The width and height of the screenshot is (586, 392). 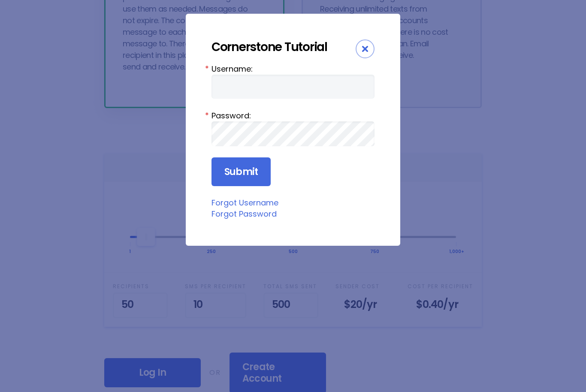 What do you see at coordinates (293, 115) in the screenshot?
I see `label: Password:` at bounding box center [293, 115].